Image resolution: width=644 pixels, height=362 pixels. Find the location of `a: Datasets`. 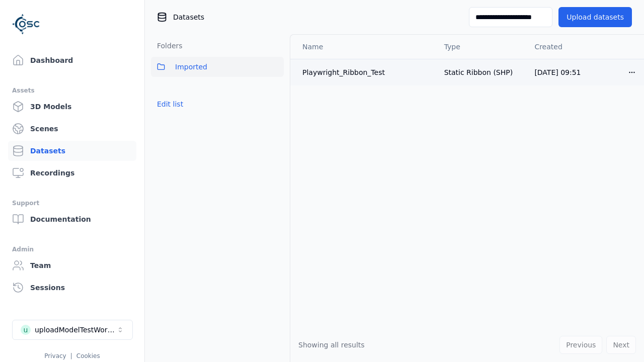

a: Datasets is located at coordinates (72, 151).